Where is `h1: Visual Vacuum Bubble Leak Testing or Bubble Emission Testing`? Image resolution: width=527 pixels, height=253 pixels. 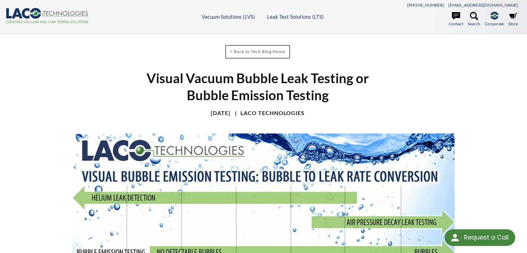 h1: Visual Vacuum Bubble Leak Testing or Bubble Emission Testing is located at coordinates (258, 87).